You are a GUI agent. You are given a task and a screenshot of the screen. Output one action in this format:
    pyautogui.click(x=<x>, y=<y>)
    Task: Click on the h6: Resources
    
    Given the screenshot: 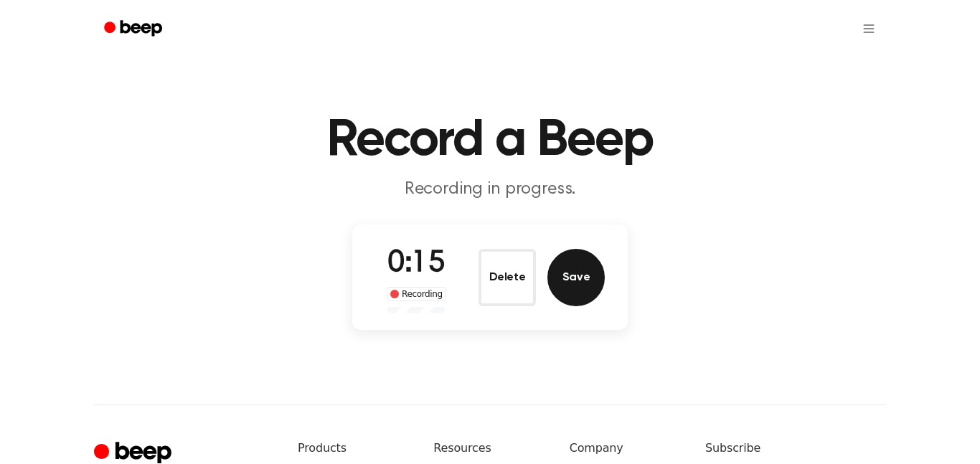 What is the action you would take?
    pyautogui.click(x=490, y=448)
    